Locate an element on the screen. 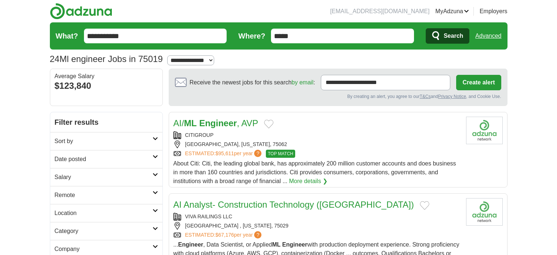 This screenshot has height=255, width=557. button: Search is located at coordinates (448, 36).